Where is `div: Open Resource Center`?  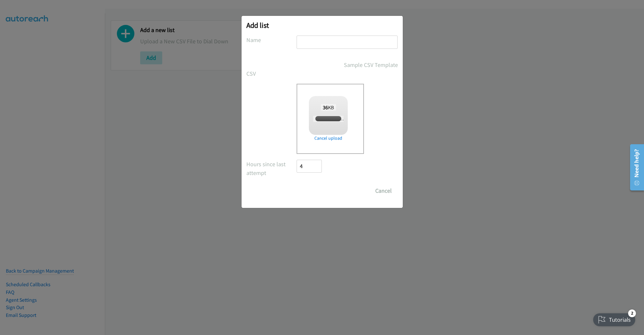 div: Open Resource Center is located at coordinates (11, 26).